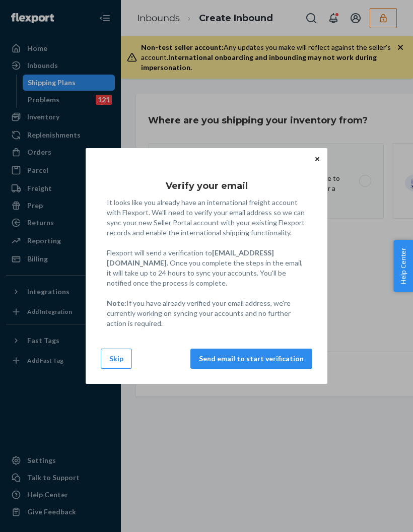  What do you see at coordinates (116, 359) in the screenshot?
I see `button: Skip` at bounding box center [116, 359].